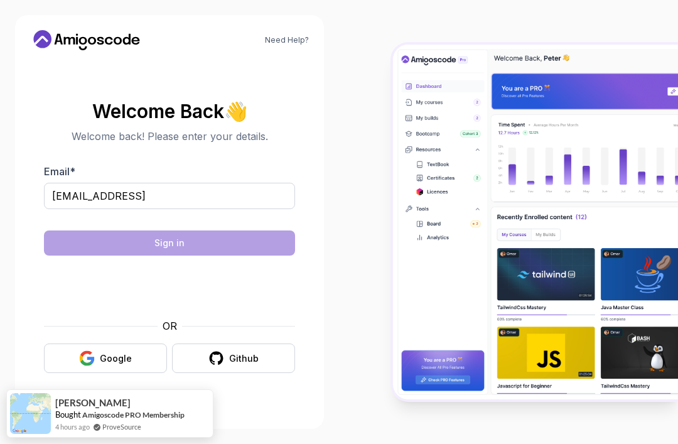 Image resolution: width=678 pixels, height=444 pixels. What do you see at coordinates (169, 243) in the screenshot?
I see `button: Sign in` at bounding box center [169, 243].